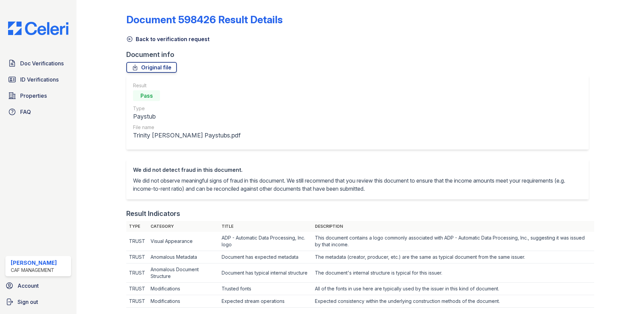 This screenshot has width=644, height=314. What do you see at coordinates (205, 20) in the screenshot?
I see `a: Document 598426 Result Details` at bounding box center [205, 20].